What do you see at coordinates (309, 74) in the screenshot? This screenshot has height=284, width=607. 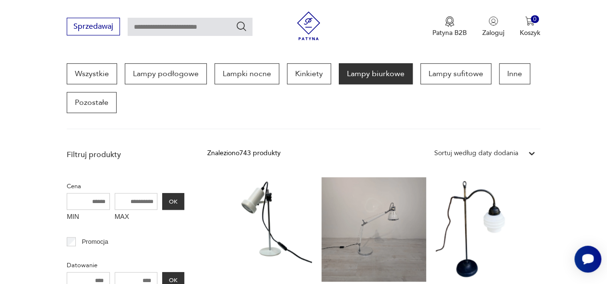 I see `a: Kinkiety` at bounding box center [309, 74].